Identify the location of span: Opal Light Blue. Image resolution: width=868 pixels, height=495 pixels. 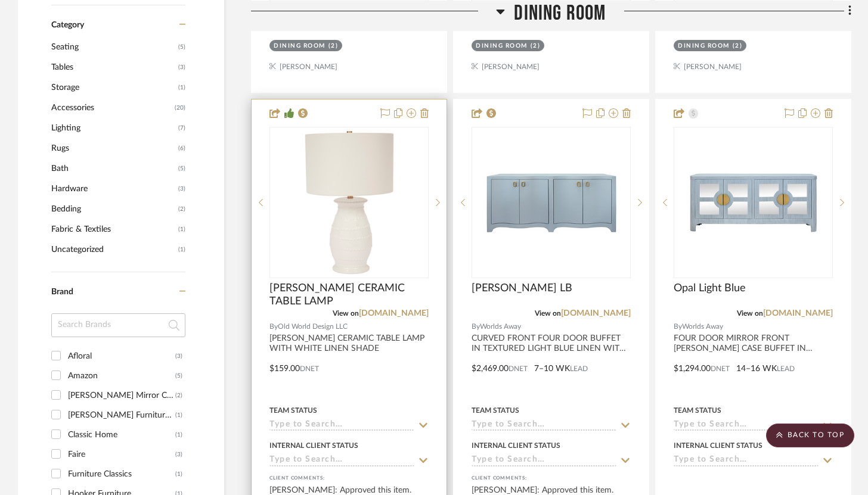
(709, 288).